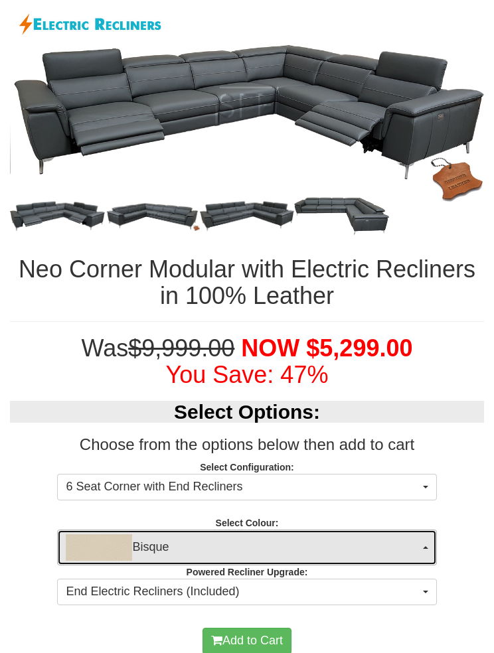  What do you see at coordinates (246, 548) in the screenshot?
I see `button: BisqueBisque` at bounding box center [246, 548].